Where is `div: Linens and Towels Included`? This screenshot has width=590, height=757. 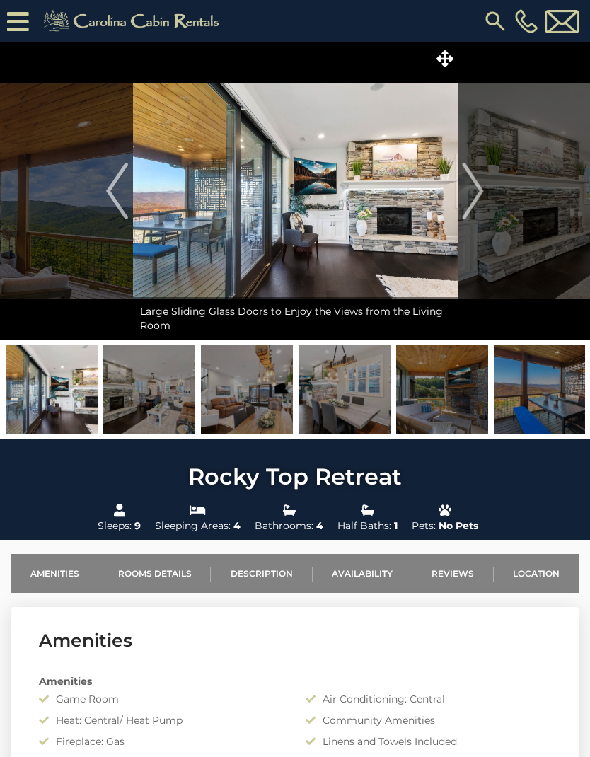 div: Linens and Towels Included is located at coordinates (428, 742).